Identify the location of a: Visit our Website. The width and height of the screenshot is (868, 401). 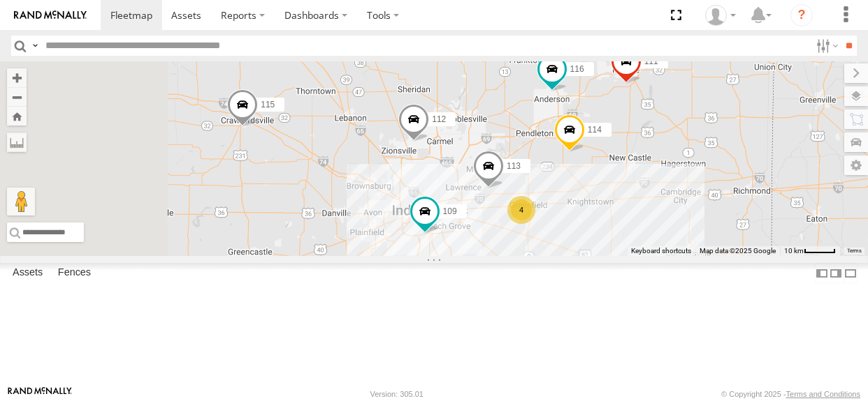
(40, 394).